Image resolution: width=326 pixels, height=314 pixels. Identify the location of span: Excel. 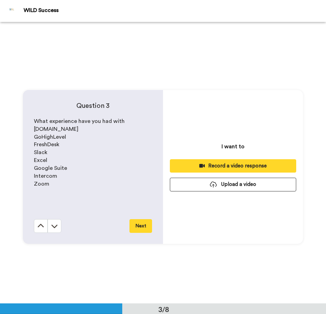
(40, 160).